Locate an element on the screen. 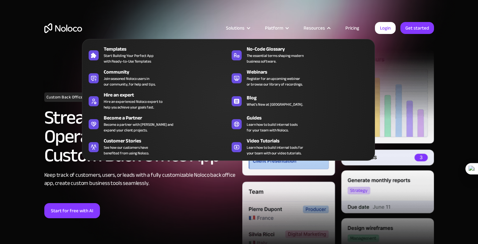 The image size is (478, 244). div: Customer Stories is located at coordinates (167, 141).